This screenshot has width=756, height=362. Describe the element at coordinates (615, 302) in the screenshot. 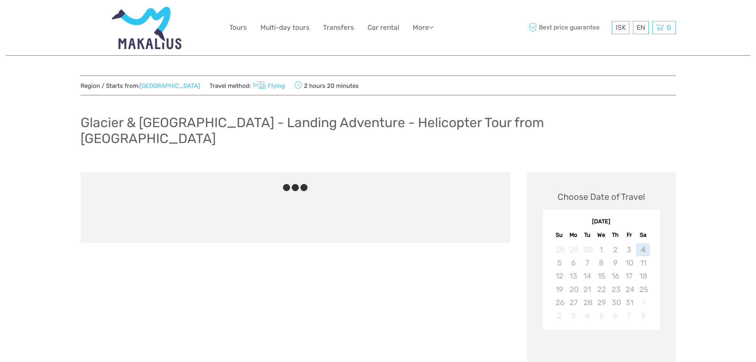

I see `div: Not available Thursday, October 30th, 2025` at that location.